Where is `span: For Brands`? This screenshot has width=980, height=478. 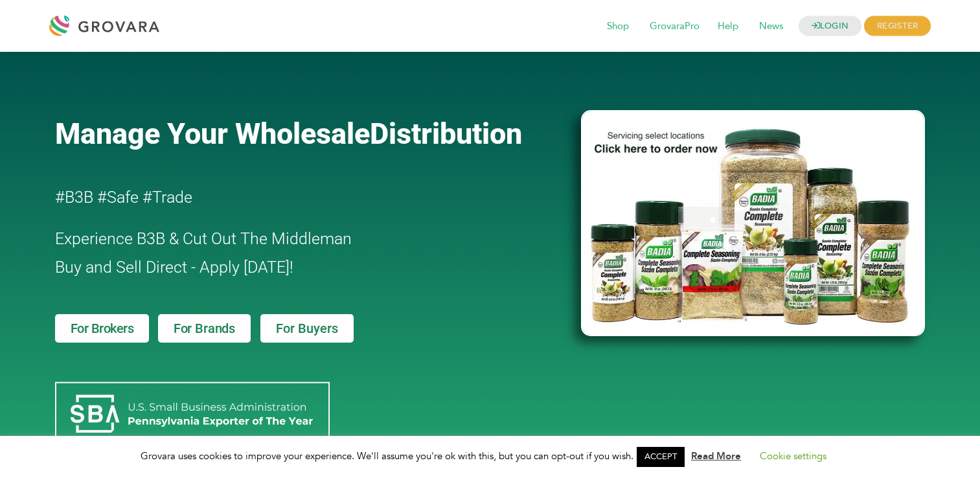 span: For Brands is located at coordinates (204, 329).